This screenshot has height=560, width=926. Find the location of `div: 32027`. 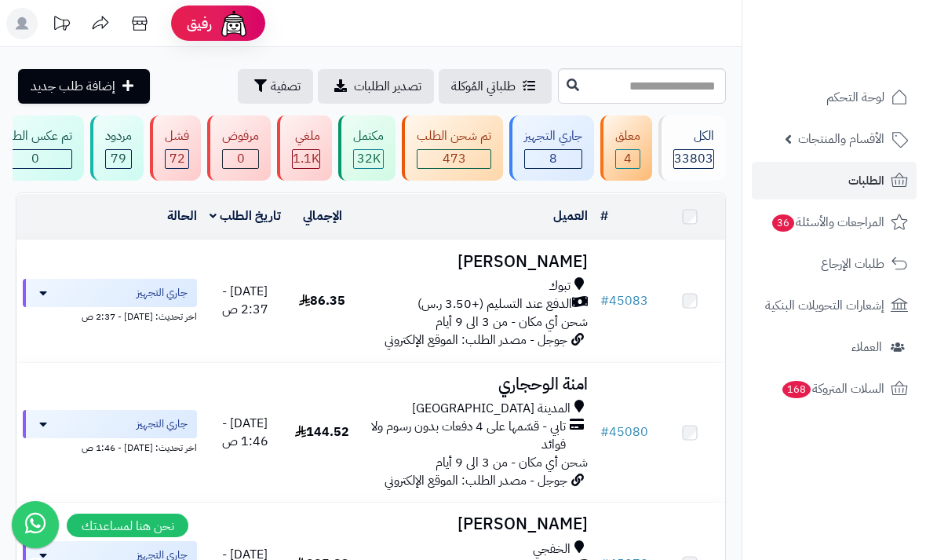

div: 32027 is located at coordinates (368, 159).